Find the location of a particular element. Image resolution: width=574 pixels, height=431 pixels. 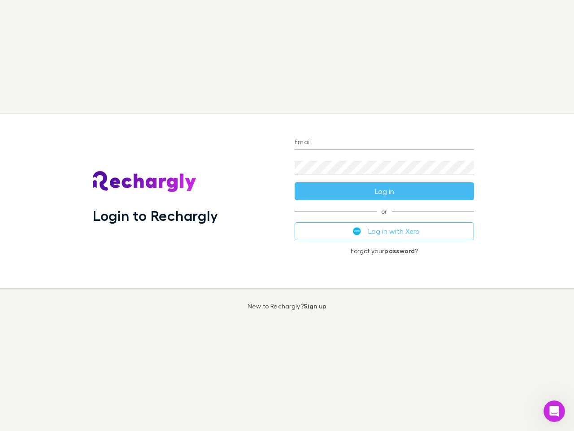

a: password is located at coordinates (400, 250).